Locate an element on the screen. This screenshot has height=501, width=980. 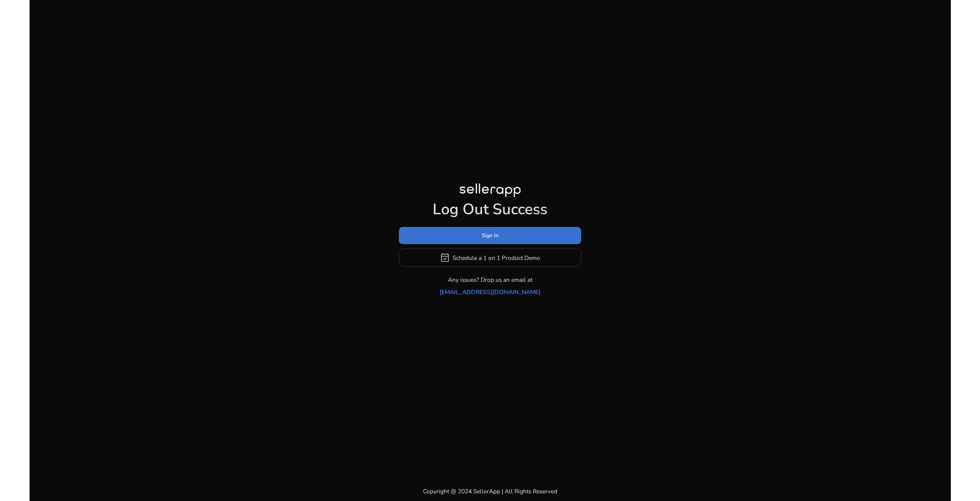
h1: Log Out Success is located at coordinates (490, 210).